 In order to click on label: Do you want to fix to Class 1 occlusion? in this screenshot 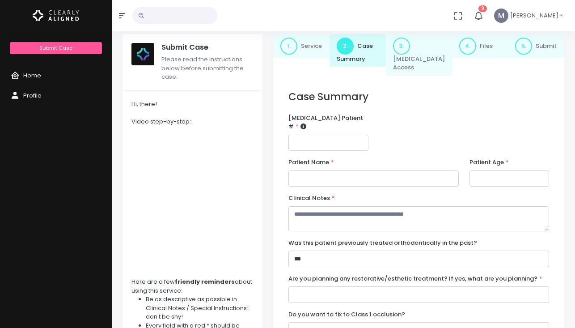, I will do `click(346, 314)`.